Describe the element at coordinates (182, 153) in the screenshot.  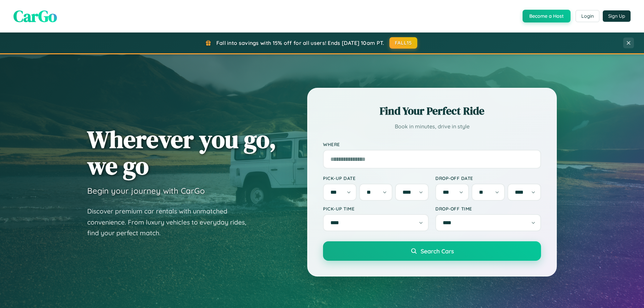
I see `h1: Wherever you go, we go` at that location.